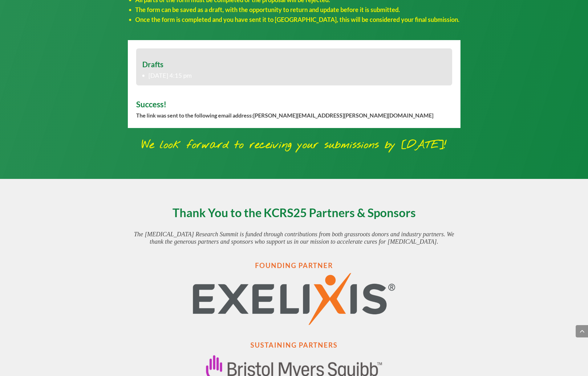 The image size is (588, 376). I want to click on p: The link was sent to the following email address:, so click(294, 115).